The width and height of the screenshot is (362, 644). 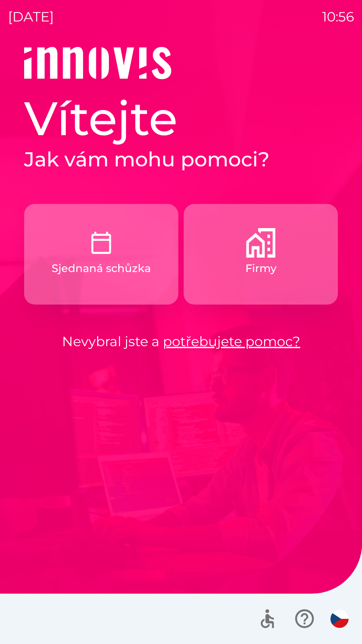 I want to click on p: Nevybral jste a, so click(x=181, y=341).